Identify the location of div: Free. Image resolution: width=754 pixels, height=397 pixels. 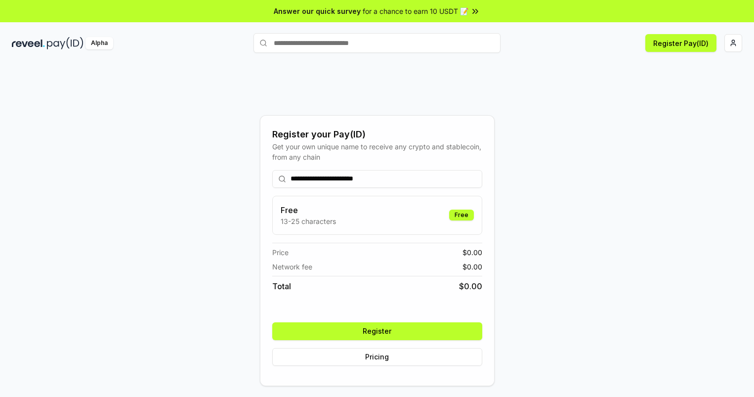
(461, 215).